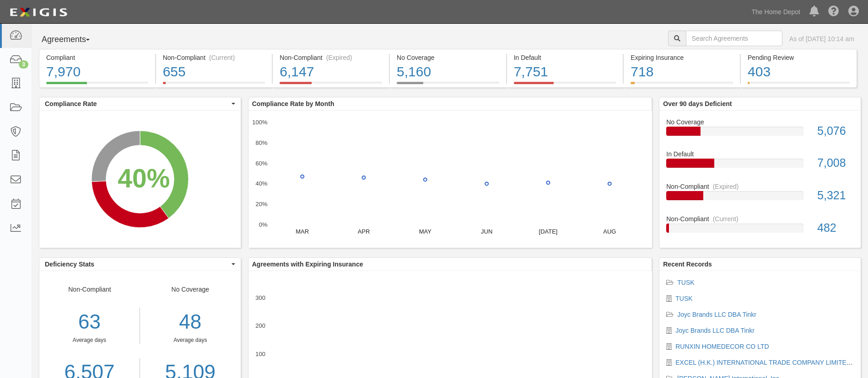 This screenshot has height=378, width=868. What do you see at coordinates (261, 183) in the screenshot?
I see `text: 40%` at bounding box center [261, 183].